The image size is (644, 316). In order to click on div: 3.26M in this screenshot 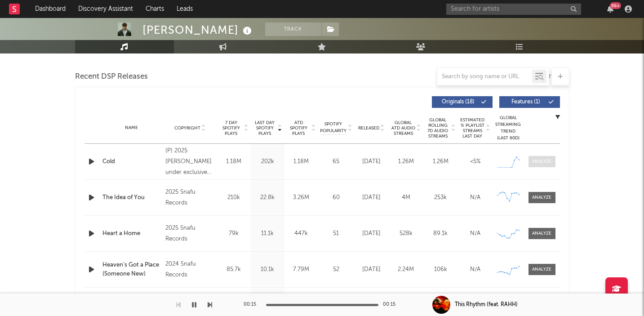, I will do `click(301, 198)`.